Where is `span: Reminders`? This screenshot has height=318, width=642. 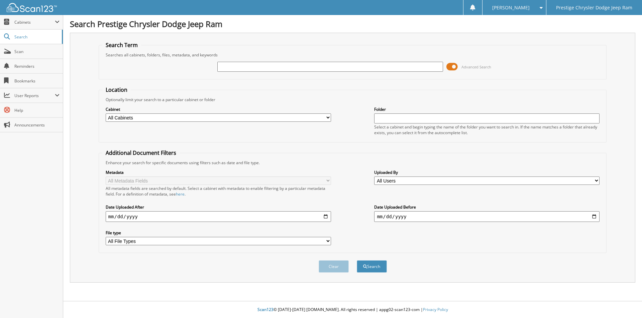
span: Reminders is located at coordinates (37, 66).